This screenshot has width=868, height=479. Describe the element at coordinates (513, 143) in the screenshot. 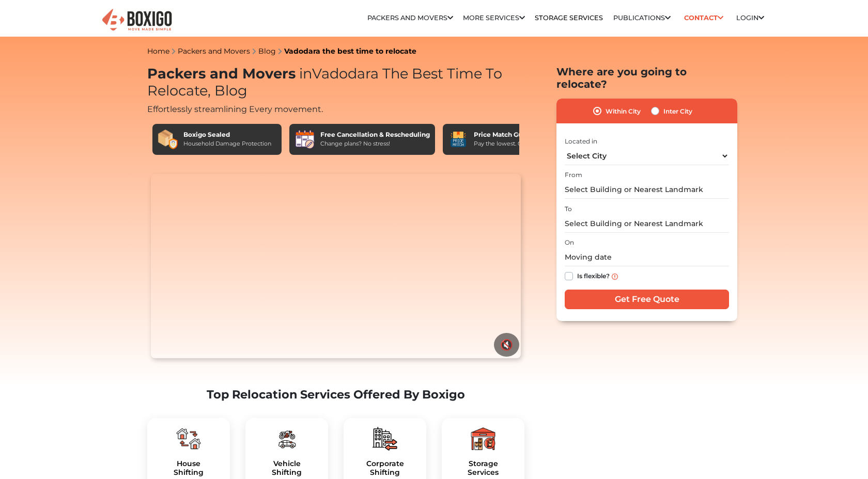

I see `div: Pay the lowest. Guaranteed!` at that location.